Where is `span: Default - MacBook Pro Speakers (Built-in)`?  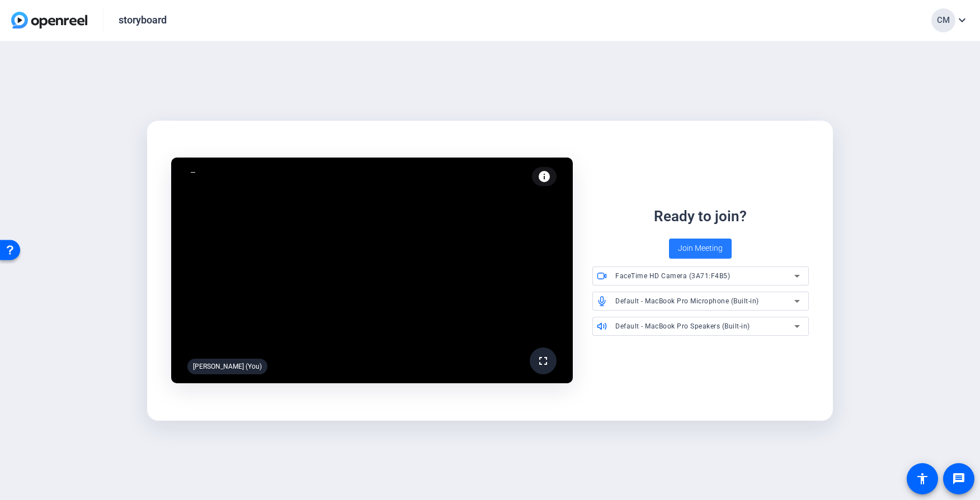
span: Default - MacBook Pro Speakers (Built-in) is located at coordinates (682, 327).